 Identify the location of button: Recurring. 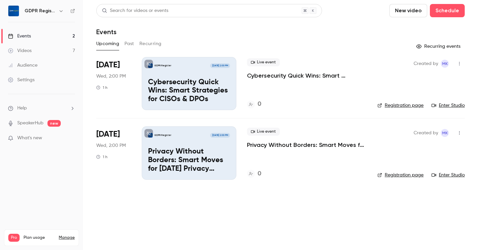
(150, 44).